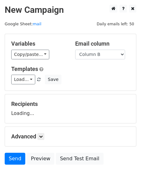  What do you see at coordinates (53, 79) in the screenshot?
I see `button: Save` at bounding box center [53, 79].